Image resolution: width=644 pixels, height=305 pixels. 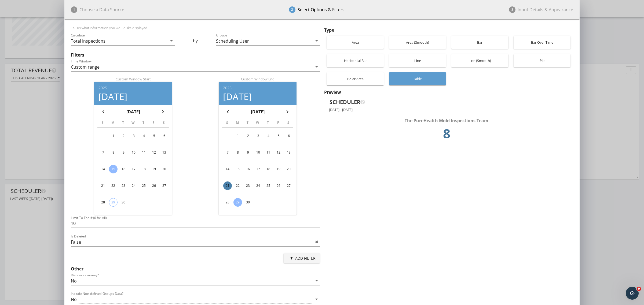 I want to click on div: 30, so click(x=124, y=202).